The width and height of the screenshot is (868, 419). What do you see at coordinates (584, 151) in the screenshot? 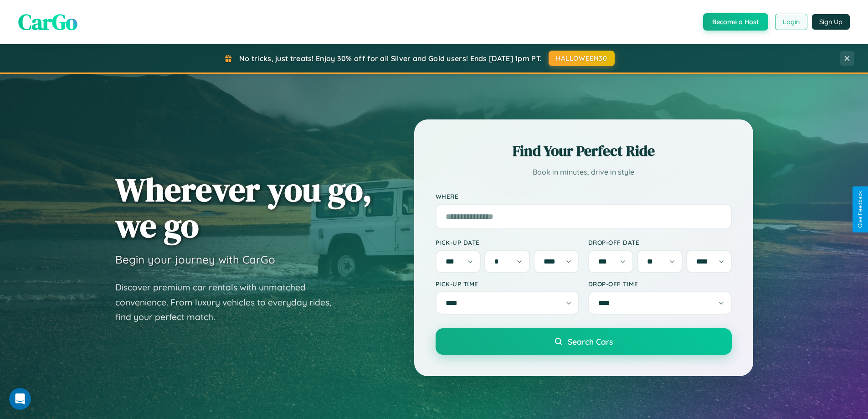
I see `h2: Find Your Perfect Ride` at bounding box center [584, 151].